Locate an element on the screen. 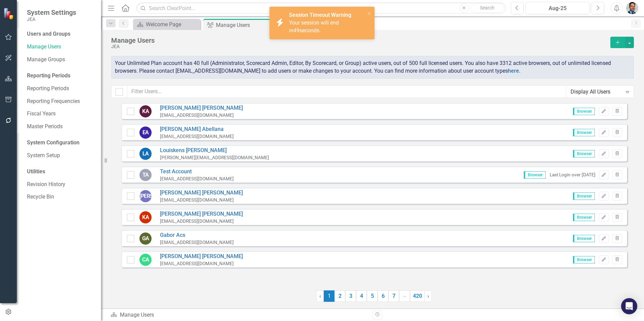  a: Master Periods is located at coordinates (61, 126).